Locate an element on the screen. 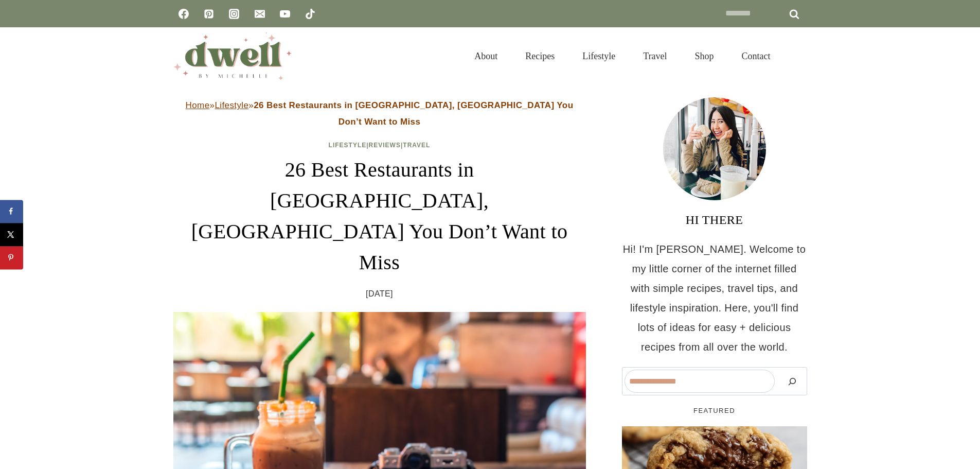 This screenshot has height=469, width=980. a: Email is located at coordinates (260, 14).